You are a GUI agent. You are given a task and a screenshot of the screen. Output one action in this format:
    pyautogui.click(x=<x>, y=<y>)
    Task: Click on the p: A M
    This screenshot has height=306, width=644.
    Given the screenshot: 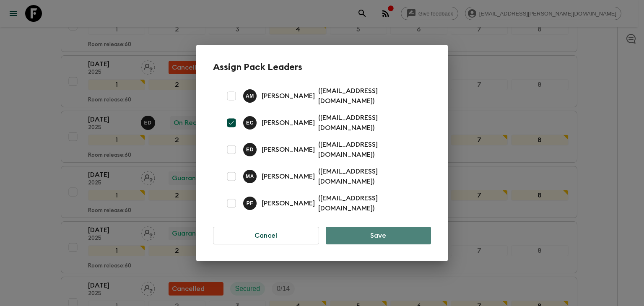 What is the action you would take?
    pyautogui.click(x=250, y=96)
    